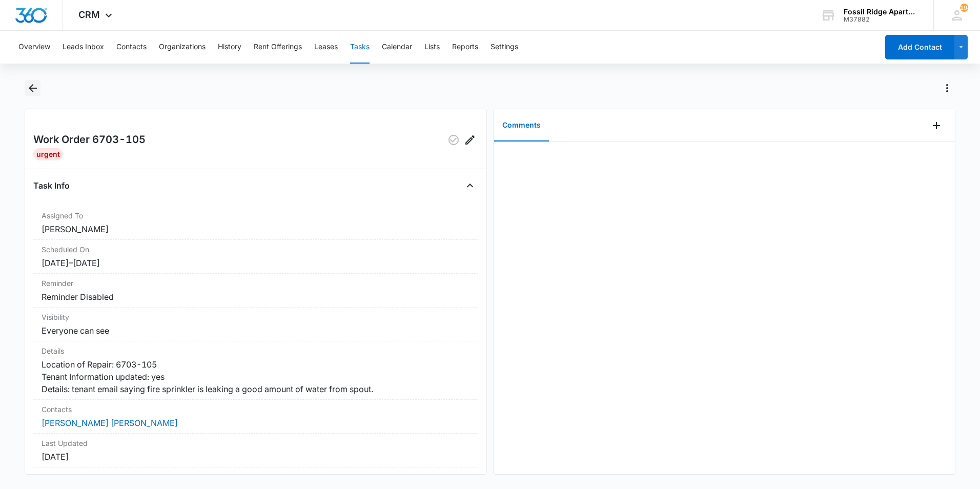 This screenshot has width=980, height=489. What do you see at coordinates (256, 283) in the screenshot?
I see `dt: Reminder` at bounding box center [256, 283].